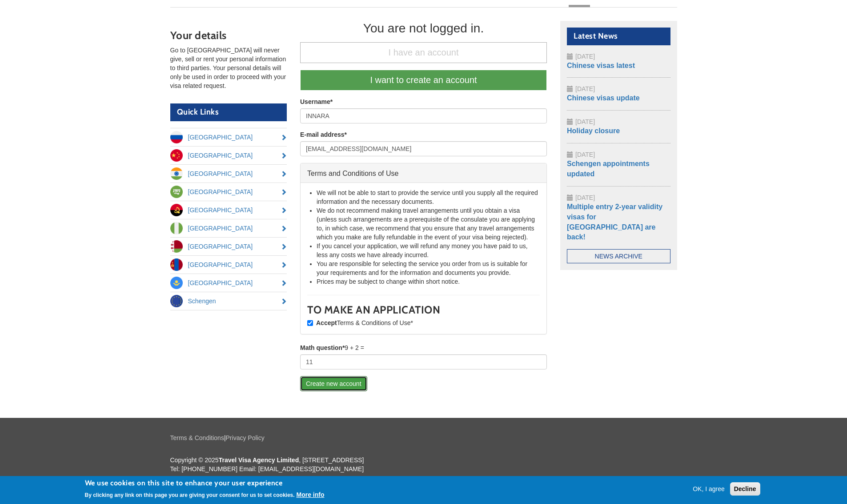  Describe the element at coordinates (333, 384) in the screenshot. I see `button: Create new account` at that location.